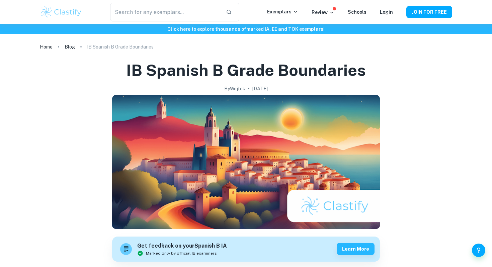 This screenshot has width=492, height=267. What do you see at coordinates (181, 253) in the screenshot?
I see `span: Marked only by official IB examiners` at bounding box center [181, 253].